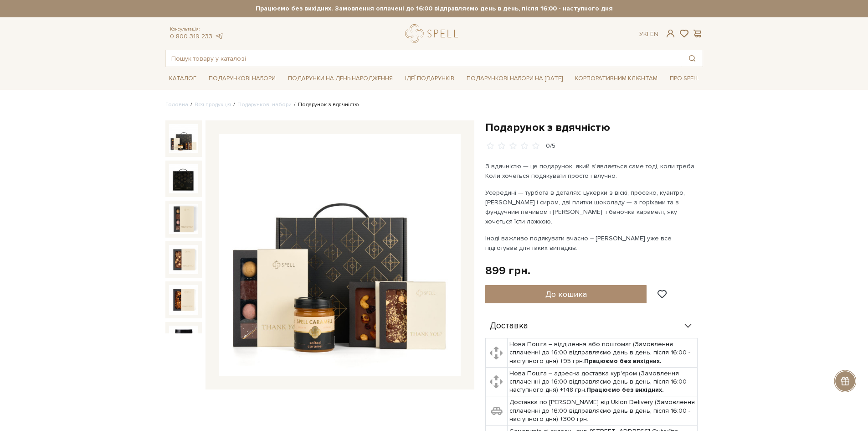 The height and width of the screenshot is (431, 868). What do you see at coordinates (325, 105) in the screenshot?
I see `li: Подарунок з вдячністю` at bounding box center [325, 105].